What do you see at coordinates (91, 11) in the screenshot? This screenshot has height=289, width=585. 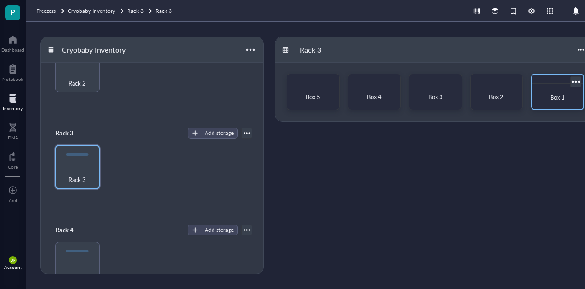 I see `span: Cryobaby Inventory` at bounding box center [91, 11].